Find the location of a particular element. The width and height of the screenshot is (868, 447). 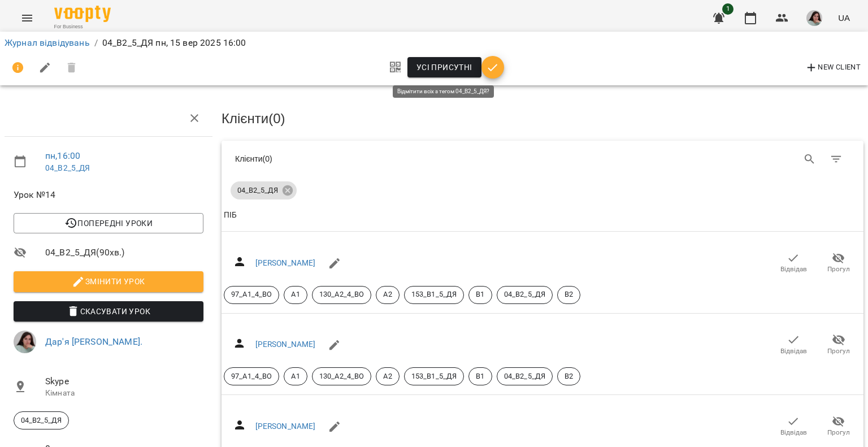

span: 04_В2_5_ДЯ ( 90 хв. ) is located at coordinates (124, 253).